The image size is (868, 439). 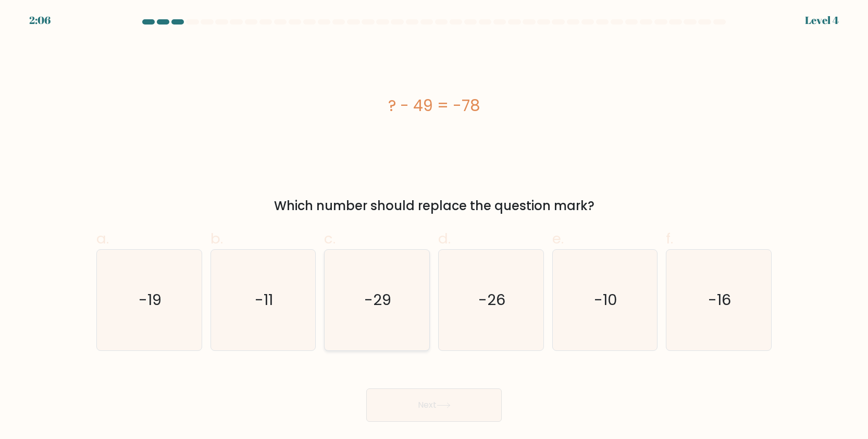 I want to click on text: -26, so click(x=492, y=300).